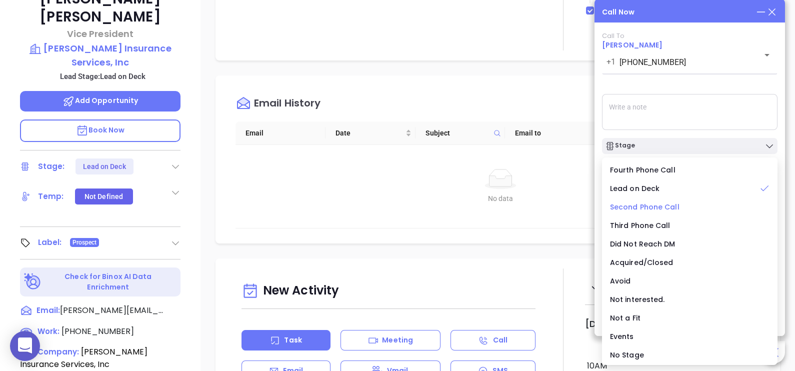 This screenshot has width=795, height=371. I want to click on div: Stage, so click(620, 146).